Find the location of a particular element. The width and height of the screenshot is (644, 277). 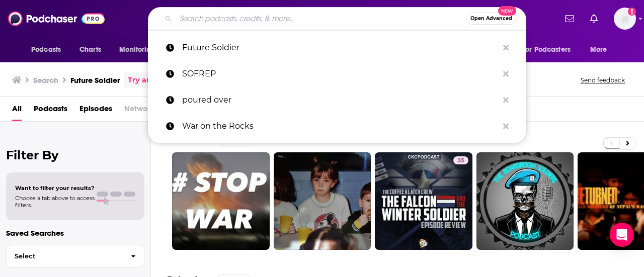

a: Future Soldier is located at coordinates (337, 48).